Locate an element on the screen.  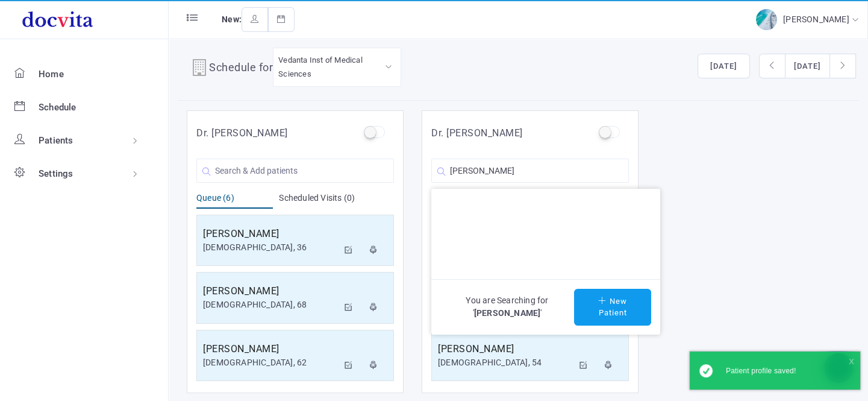
span: Settings is located at coordinates (56, 174).